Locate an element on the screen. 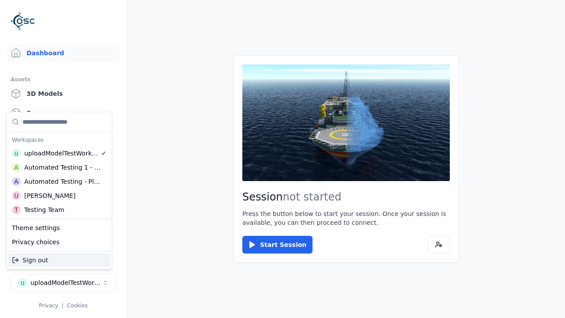 The image size is (565, 318). div: Workspaces is located at coordinates (59, 140).